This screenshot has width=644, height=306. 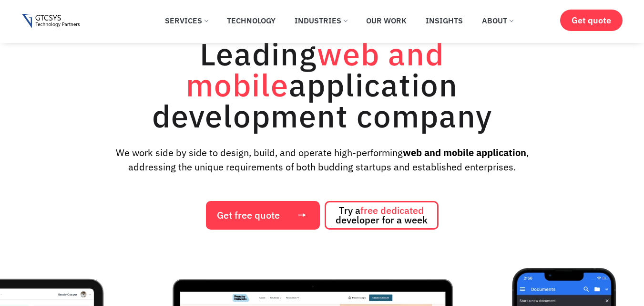 What do you see at coordinates (315, 69) in the screenshot?
I see `span: web and mobile` at bounding box center [315, 69].